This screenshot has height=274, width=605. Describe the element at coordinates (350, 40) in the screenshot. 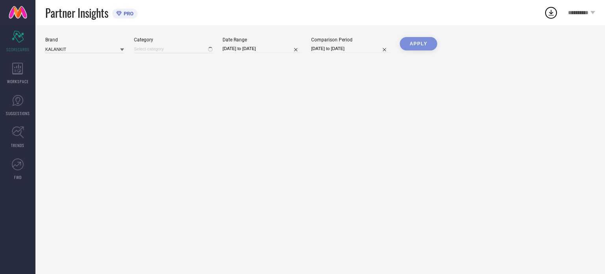

I see `div: Comparison Period` at that location.